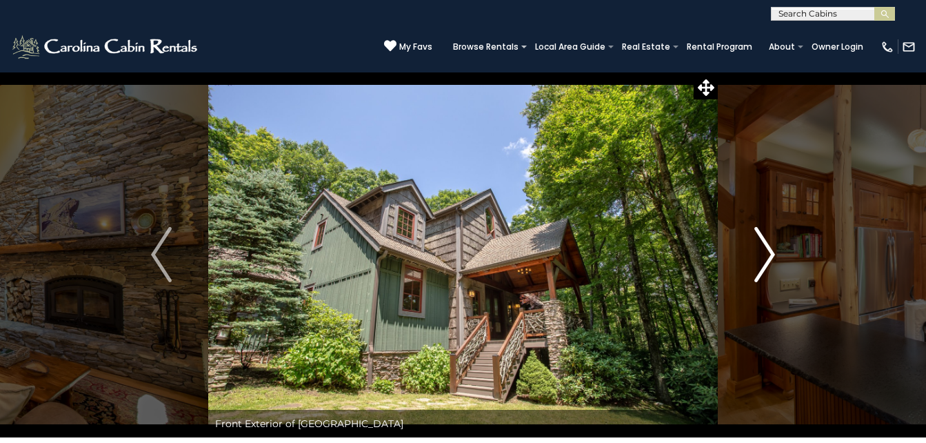 The height and width of the screenshot is (443, 926). What do you see at coordinates (646, 47) in the screenshot?
I see `a: Real Estate` at bounding box center [646, 47].